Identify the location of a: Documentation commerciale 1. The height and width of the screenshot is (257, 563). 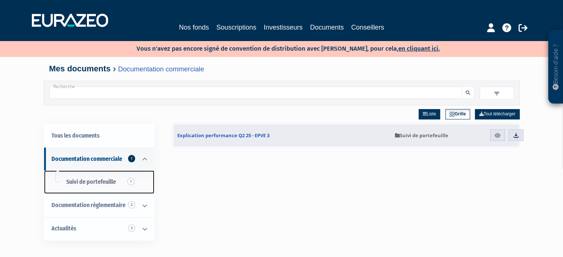
(99, 159).